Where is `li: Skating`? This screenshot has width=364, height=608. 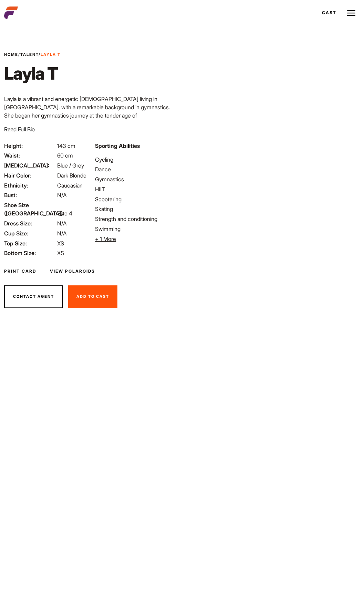 li: Skating is located at coordinates (137, 209).